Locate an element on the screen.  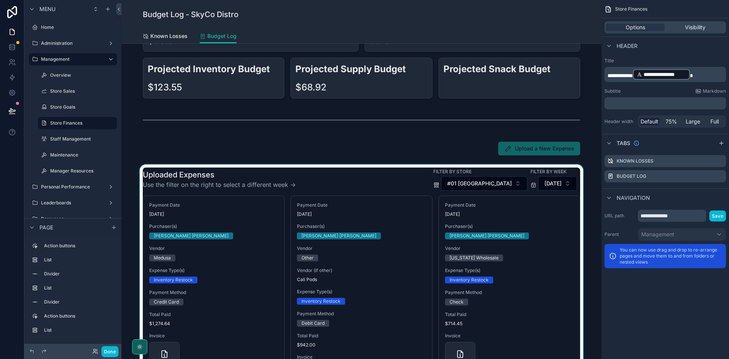
a: Home is located at coordinates (73, 27).